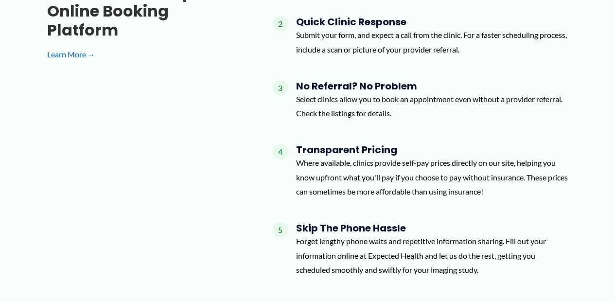 This screenshot has width=615, height=302. I want to click on h4: No Referral? No Problem, so click(432, 86).